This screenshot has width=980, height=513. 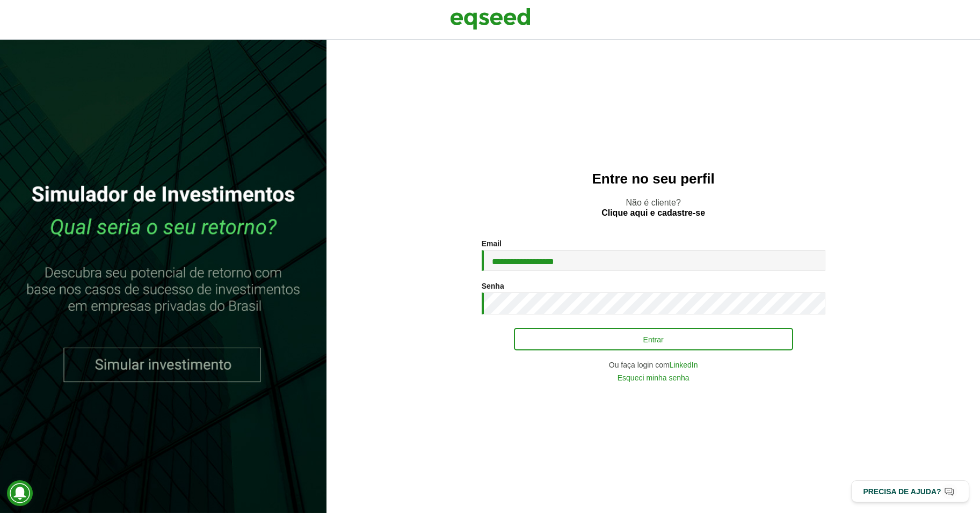 I want to click on a: LinkedIn, so click(x=683, y=365).